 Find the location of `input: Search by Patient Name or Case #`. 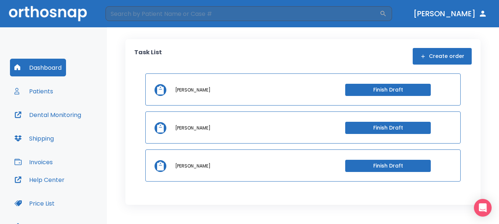

input: Search by Patient Name or Case # is located at coordinates (242, 14).